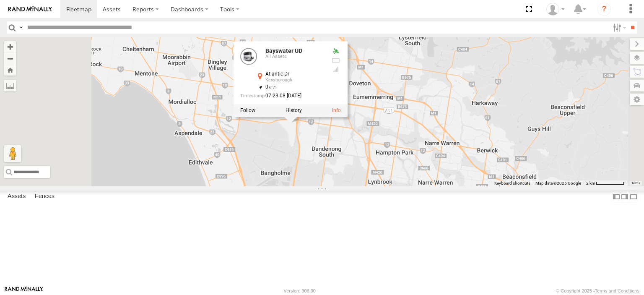 This screenshot has height=295, width=644. I want to click on div: © Copyright 2025 -, so click(598, 291).